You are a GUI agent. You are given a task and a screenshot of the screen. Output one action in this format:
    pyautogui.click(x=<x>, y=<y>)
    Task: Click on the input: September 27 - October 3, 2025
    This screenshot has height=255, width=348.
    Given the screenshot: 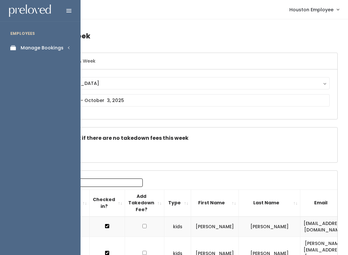 What is the action you would take?
    pyautogui.click(x=185, y=100)
    